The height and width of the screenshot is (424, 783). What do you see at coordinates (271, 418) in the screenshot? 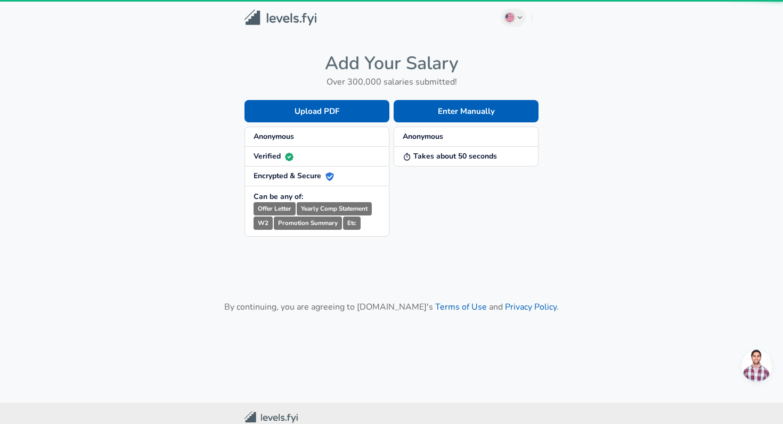
I see `img: Levels.fyi Community` at bounding box center [271, 418].